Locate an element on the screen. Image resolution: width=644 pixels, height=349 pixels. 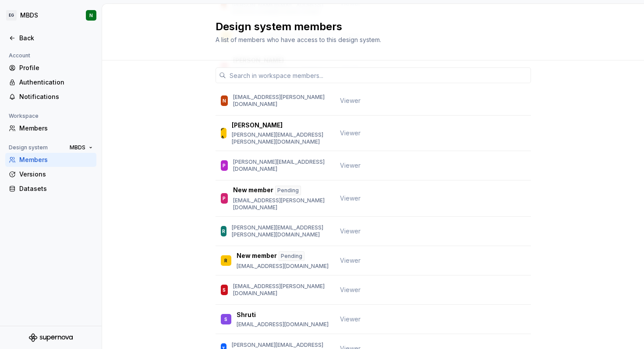
div: EG is located at coordinates (12, 16).